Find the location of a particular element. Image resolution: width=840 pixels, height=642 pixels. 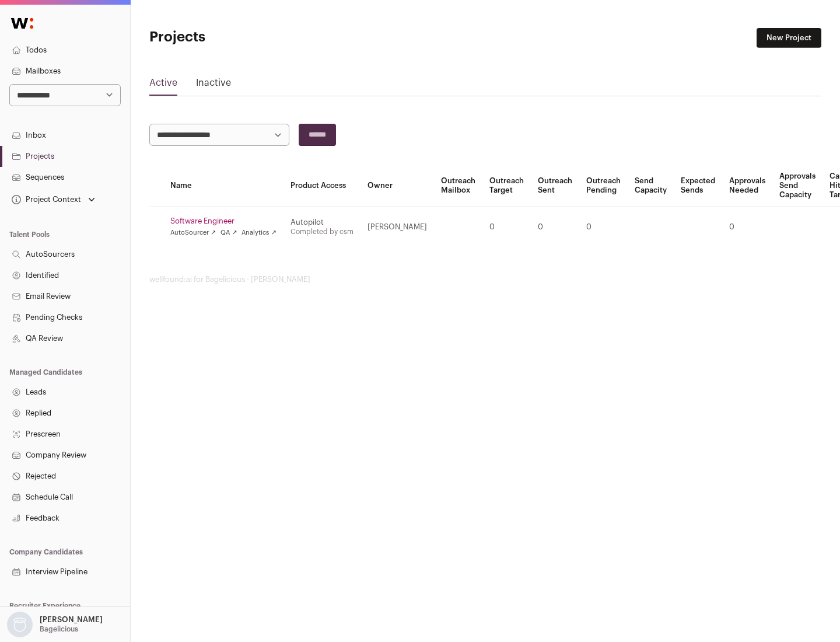

th: Product Access is located at coordinates (322, 186).